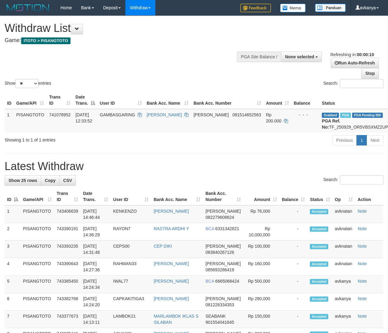  Describe the element at coordinates (306, 100) in the screenshot. I see `th: Balance` at that location.